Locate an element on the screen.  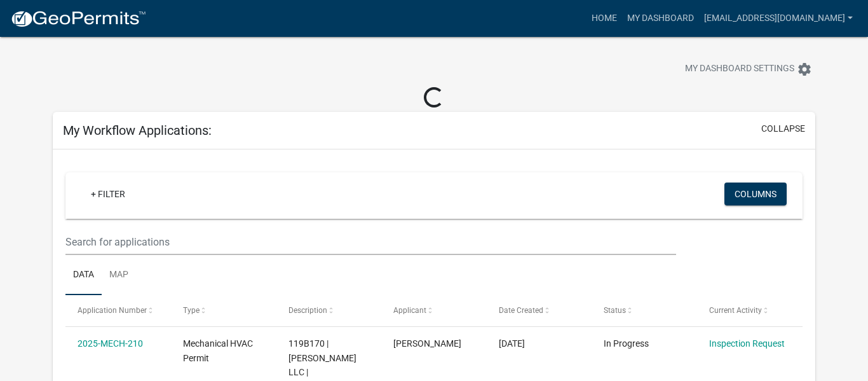
span: Applicant is located at coordinates (410, 310).